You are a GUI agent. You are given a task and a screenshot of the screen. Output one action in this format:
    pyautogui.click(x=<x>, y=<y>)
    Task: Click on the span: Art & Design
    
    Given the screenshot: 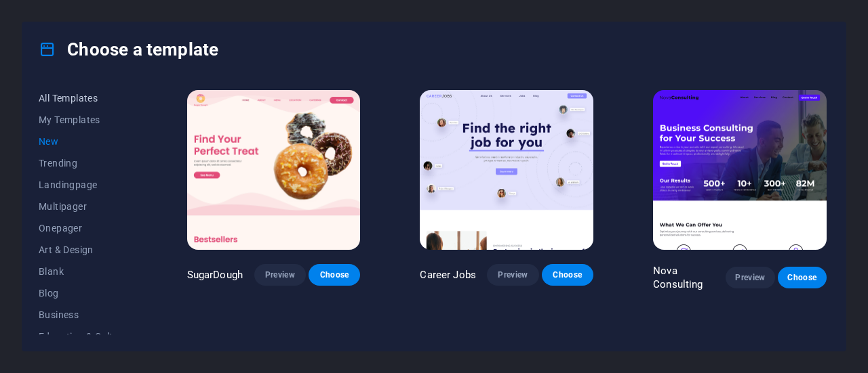 What is the action you would take?
    pyautogui.click(x=83, y=250)
    